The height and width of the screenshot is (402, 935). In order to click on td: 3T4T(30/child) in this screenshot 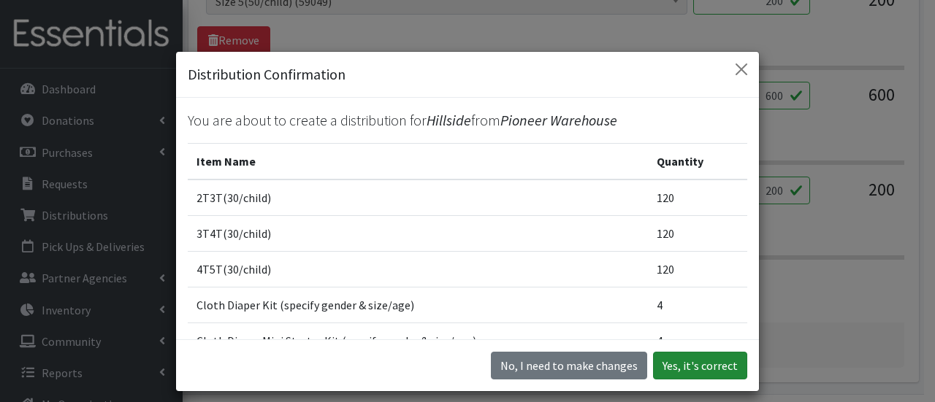, I will do `click(418, 234)`.